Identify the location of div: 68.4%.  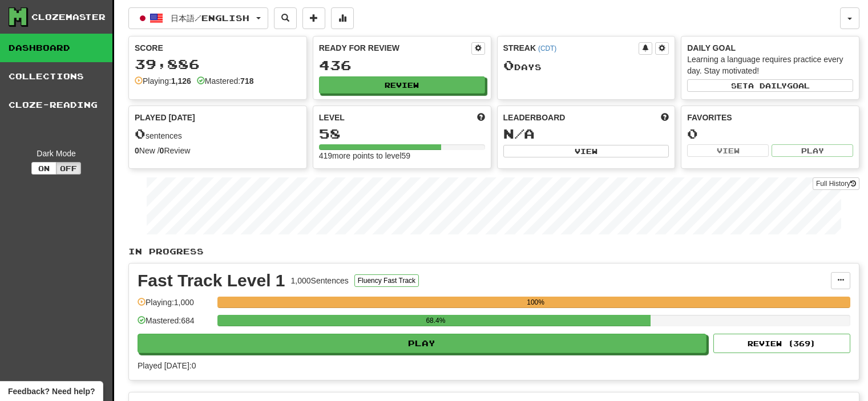
(435, 321).